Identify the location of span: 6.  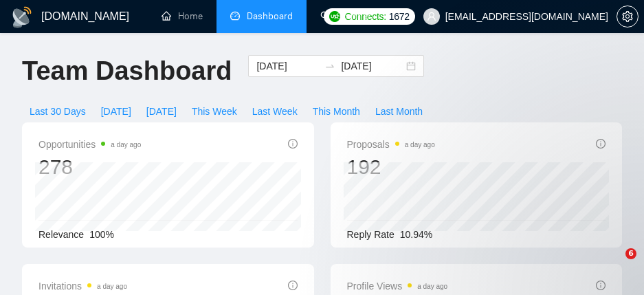
(632, 253).